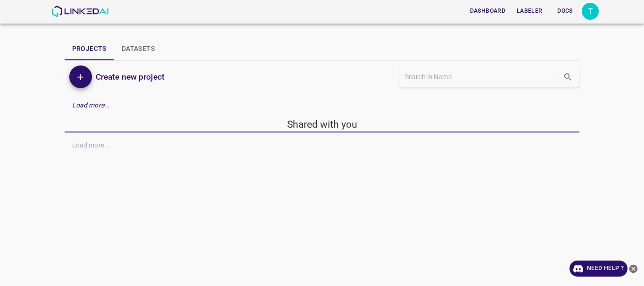 This screenshot has width=644, height=286. What do you see at coordinates (322, 105) in the screenshot?
I see `div: Load more...` at bounding box center [322, 105].